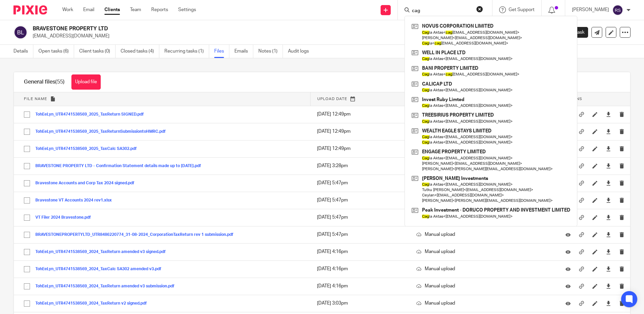 Image resolution: width=644 pixels, height=314 pixels. I want to click on a: Files, so click(222, 51).